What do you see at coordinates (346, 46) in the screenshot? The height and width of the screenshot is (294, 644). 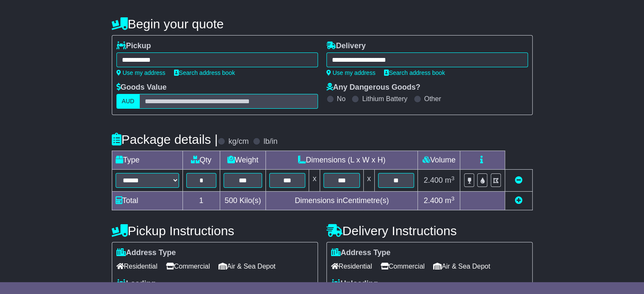 I see `label: Delivery` at bounding box center [346, 46].